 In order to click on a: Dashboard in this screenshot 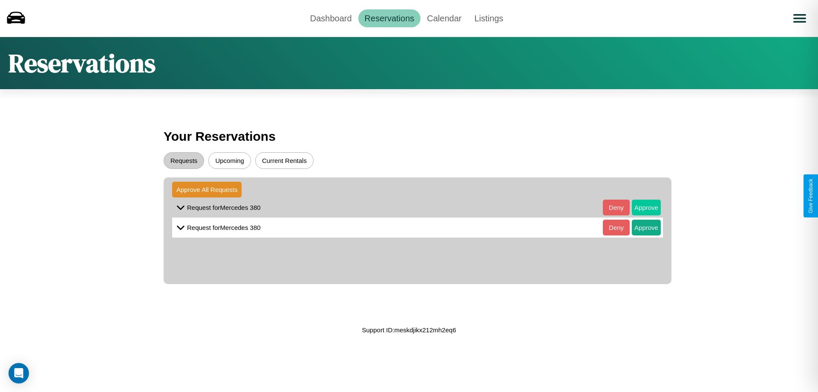, I will do `click(331, 18)`.